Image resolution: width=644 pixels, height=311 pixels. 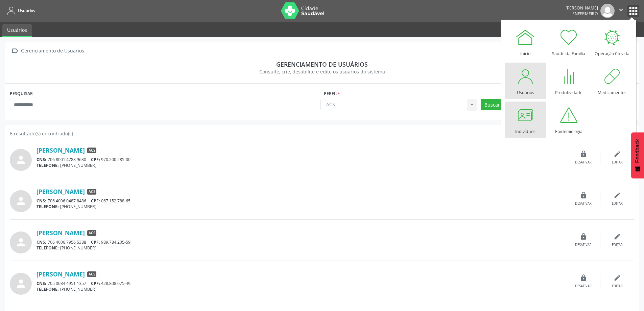 I want to click on span: Feedback, so click(x=638, y=151).